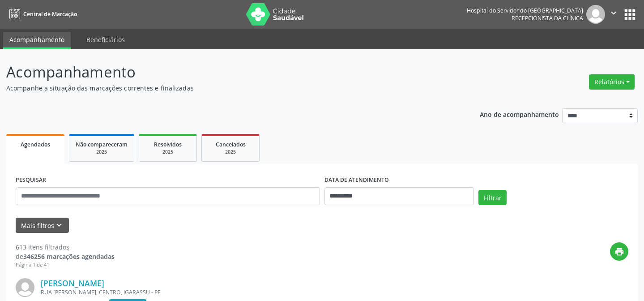  What do you see at coordinates (519, 113) in the screenshot?
I see `p: Ano de acompanhamento` at bounding box center [519, 113].